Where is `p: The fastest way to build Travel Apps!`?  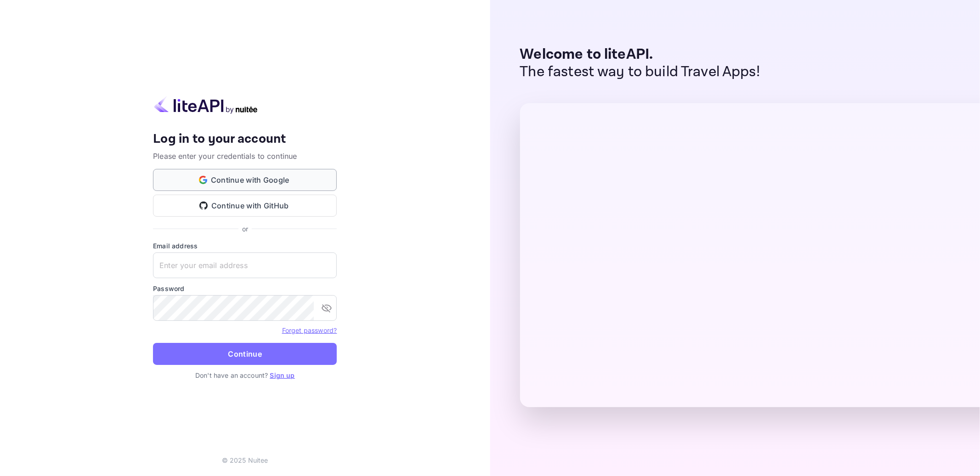
p: The fastest way to build Travel Apps! is located at coordinates (640, 72).